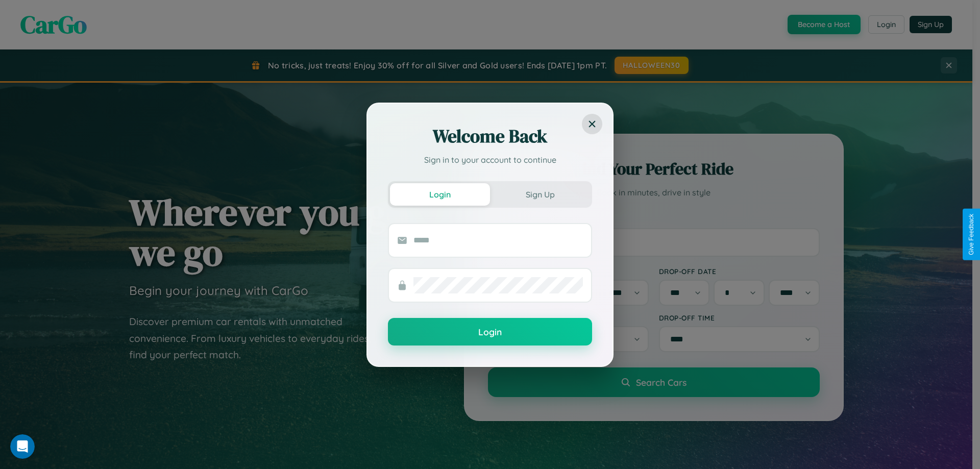  I want to click on h2: Welcome Back, so click(490, 136).